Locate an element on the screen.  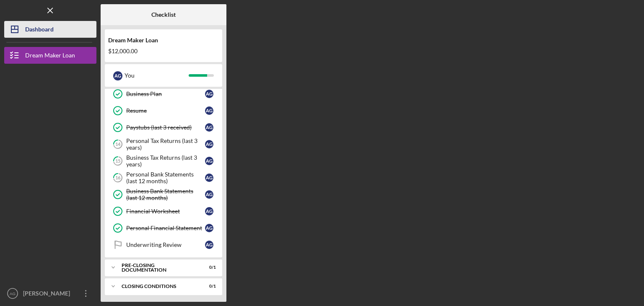
div: Closing Conditions is located at coordinates (158, 286).